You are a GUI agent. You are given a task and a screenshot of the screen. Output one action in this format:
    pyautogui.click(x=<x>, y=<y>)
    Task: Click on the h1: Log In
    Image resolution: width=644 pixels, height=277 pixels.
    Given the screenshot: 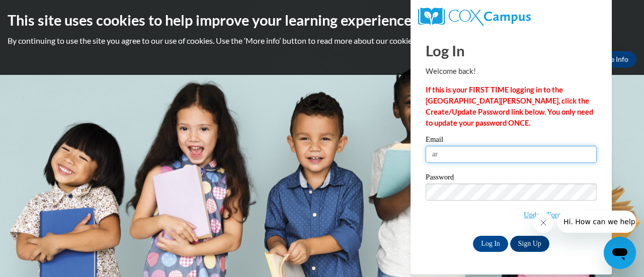 What is the action you would take?
    pyautogui.click(x=511, y=50)
    